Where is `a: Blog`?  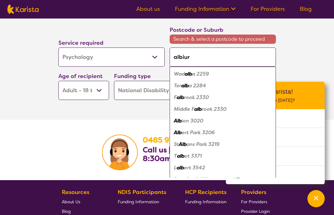 a: Blog is located at coordinates (306, 9).